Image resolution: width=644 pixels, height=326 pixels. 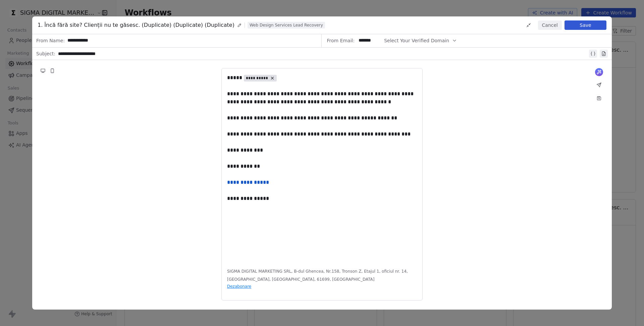 What do you see at coordinates (50, 41) in the screenshot?
I see `span: From Name:` at bounding box center [50, 41].